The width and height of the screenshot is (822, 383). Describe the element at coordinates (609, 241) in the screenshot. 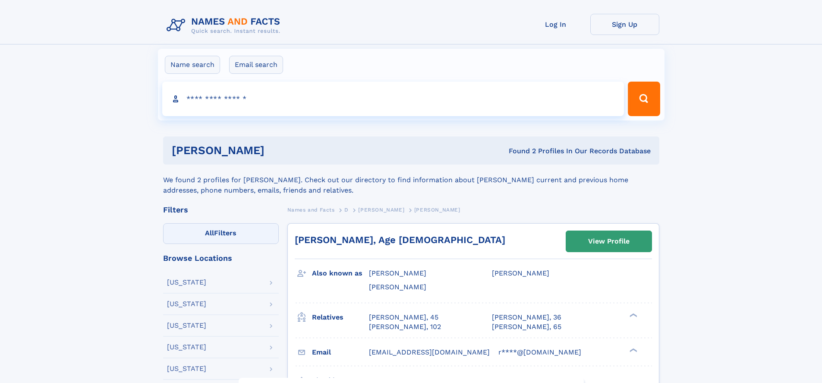

I see `div: View Profile` at that location.